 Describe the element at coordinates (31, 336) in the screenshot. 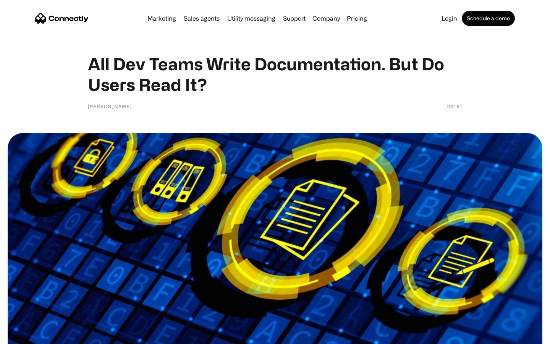

I see `ul: Language list` at that location.